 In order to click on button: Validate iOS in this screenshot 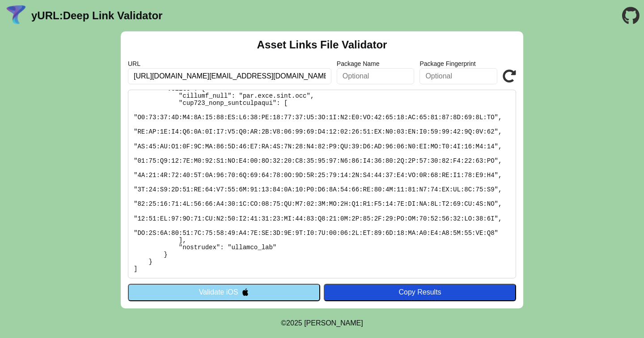, I will do `click(225, 292)`.